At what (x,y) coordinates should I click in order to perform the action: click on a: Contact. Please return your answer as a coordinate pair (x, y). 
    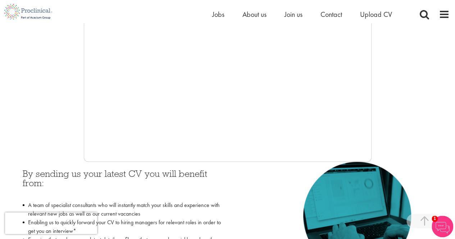
    Looking at the image, I should click on (331, 14).